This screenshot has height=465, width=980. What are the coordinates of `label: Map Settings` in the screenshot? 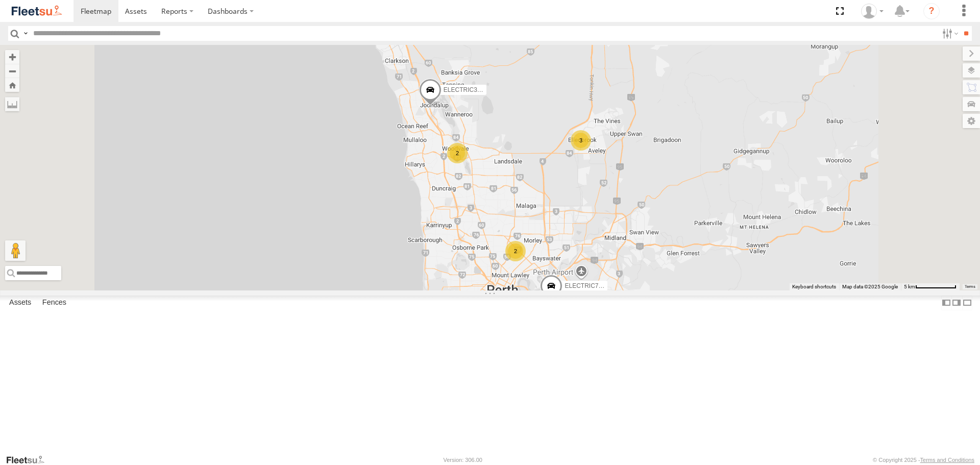 It's located at (971, 121).